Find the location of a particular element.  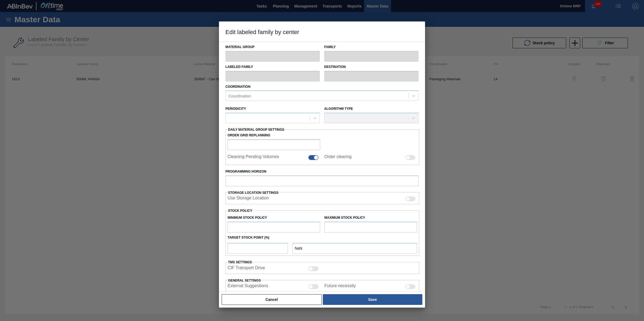

label: When enabled, the system will display stocks from different storage locations. is located at coordinates (248, 199).